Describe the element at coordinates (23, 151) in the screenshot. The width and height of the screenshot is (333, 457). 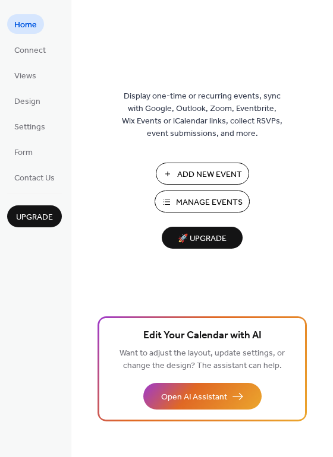
I see `a: Form` at that location.